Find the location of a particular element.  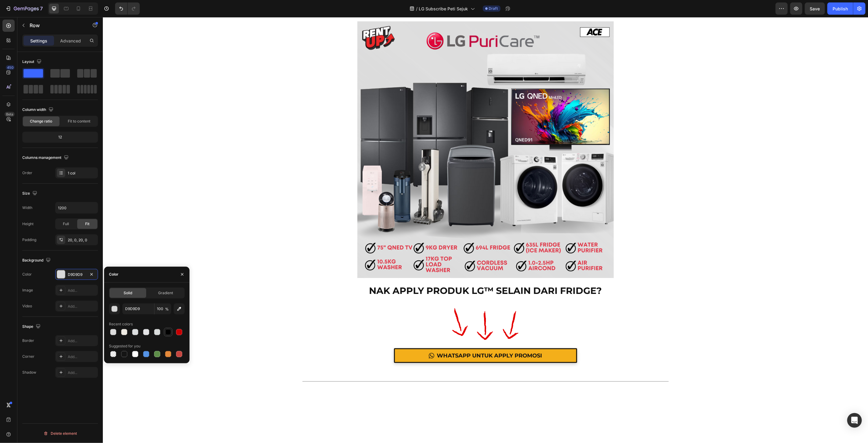

div: Open Intercom Messenger is located at coordinates (855, 420).